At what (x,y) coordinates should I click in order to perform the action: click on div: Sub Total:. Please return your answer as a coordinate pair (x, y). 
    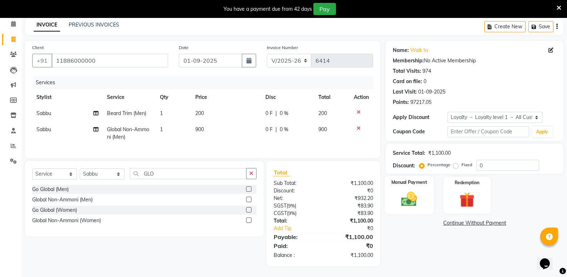
    Looking at the image, I should click on (296, 183).